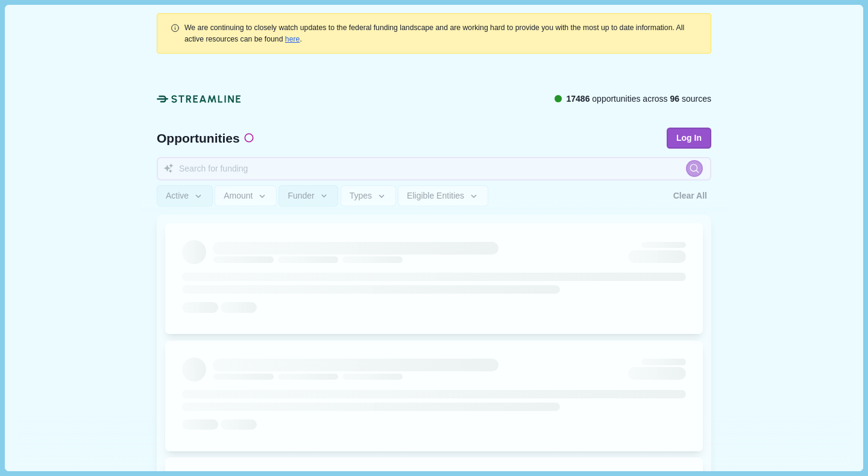 This screenshot has height=476, width=868. Describe the element at coordinates (443, 196) in the screenshot. I see `button: Eligible Entities` at that location.